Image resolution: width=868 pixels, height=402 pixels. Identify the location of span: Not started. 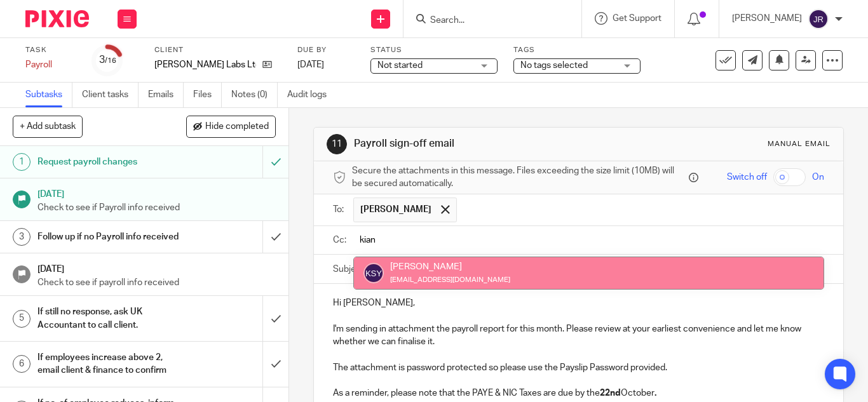
(400, 66).